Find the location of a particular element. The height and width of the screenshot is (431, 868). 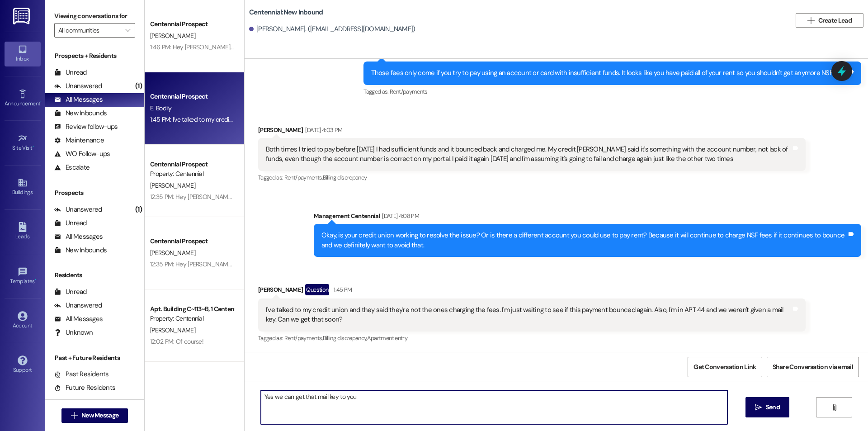

span: Rent/payments is located at coordinates (409, 91).